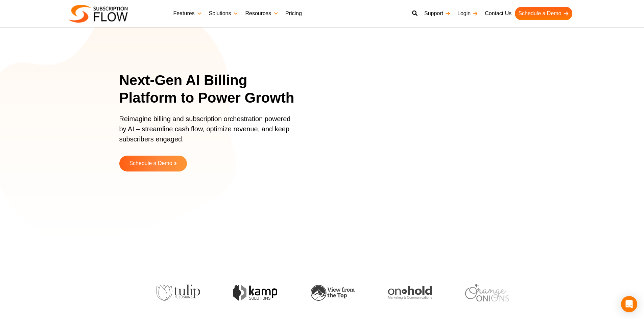 This screenshot has width=644, height=319. What do you see at coordinates (467, 14) in the screenshot?
I see `a: Login` at bounding box center [467, 14].